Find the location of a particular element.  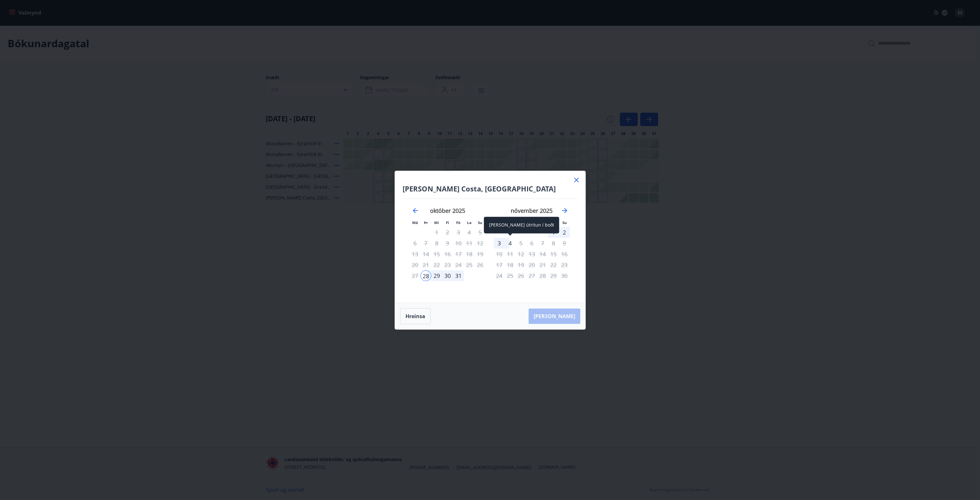

td: Not available. miðvikudagur, 8. október 2025 is located at coordinates (436, 243).